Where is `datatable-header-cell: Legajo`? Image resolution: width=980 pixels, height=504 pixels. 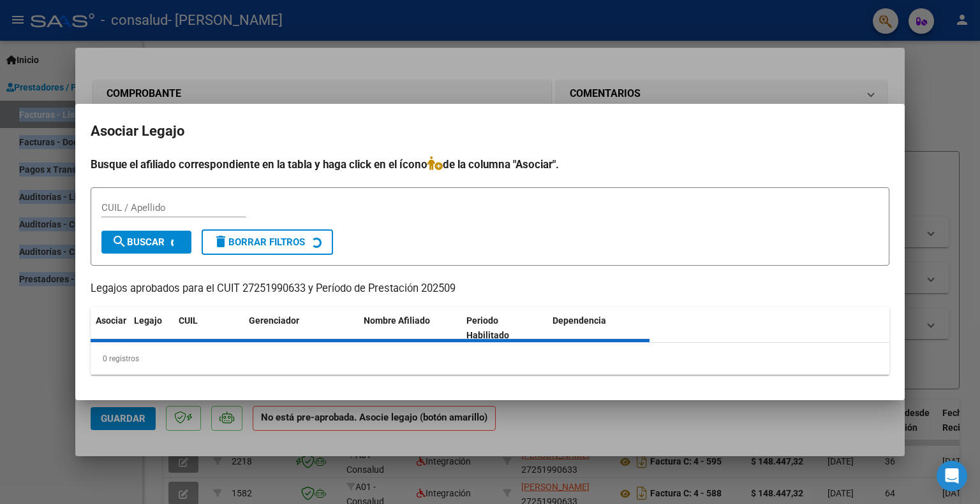 datatable-header-cell: Legajo is located at coordinates (151, 328).